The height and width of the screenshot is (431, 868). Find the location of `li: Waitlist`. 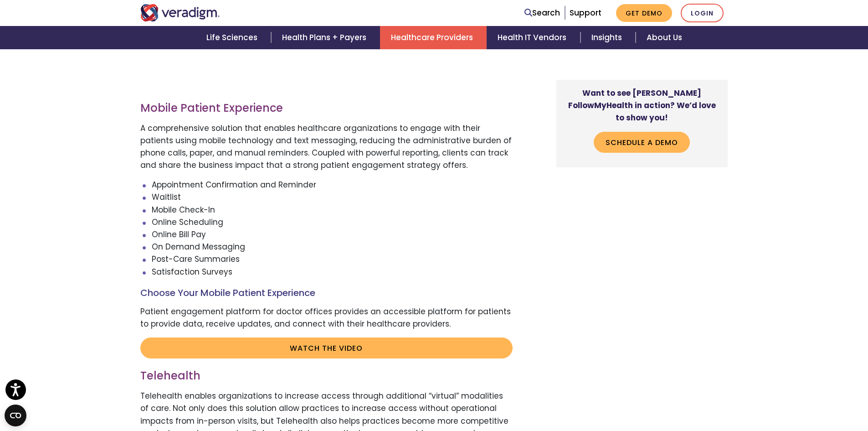

li: Waitlist is located at coordinates (333, 197).